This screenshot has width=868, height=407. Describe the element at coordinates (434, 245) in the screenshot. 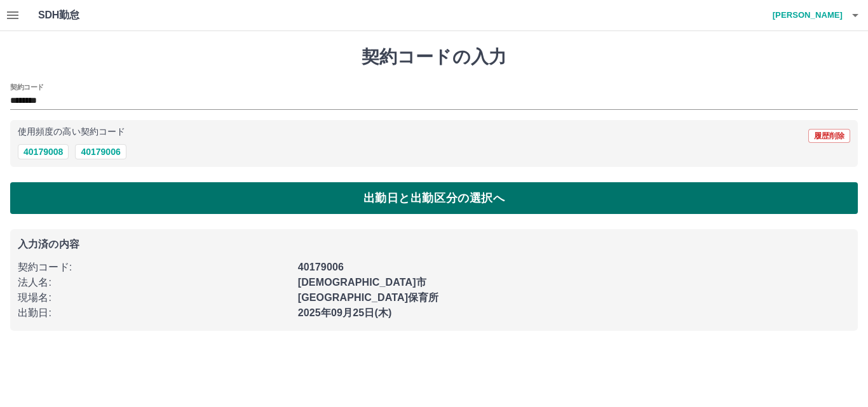

I see `p: 入力済の内容` at that location.